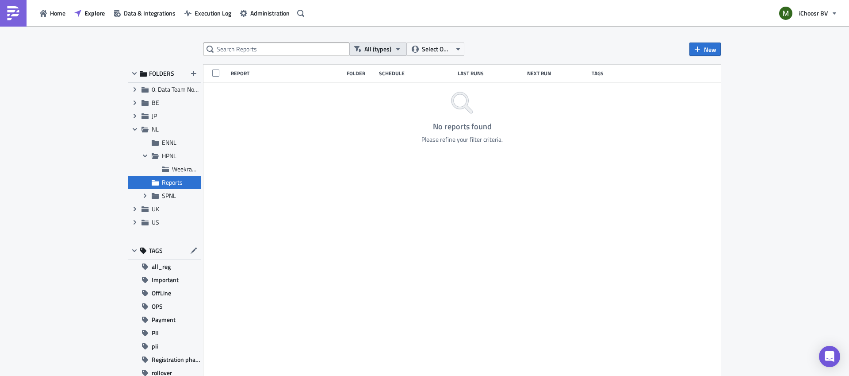 The height and width of the screenshot is (376, 849). I want to click on a: Data & Integrations, so click(145, 13).